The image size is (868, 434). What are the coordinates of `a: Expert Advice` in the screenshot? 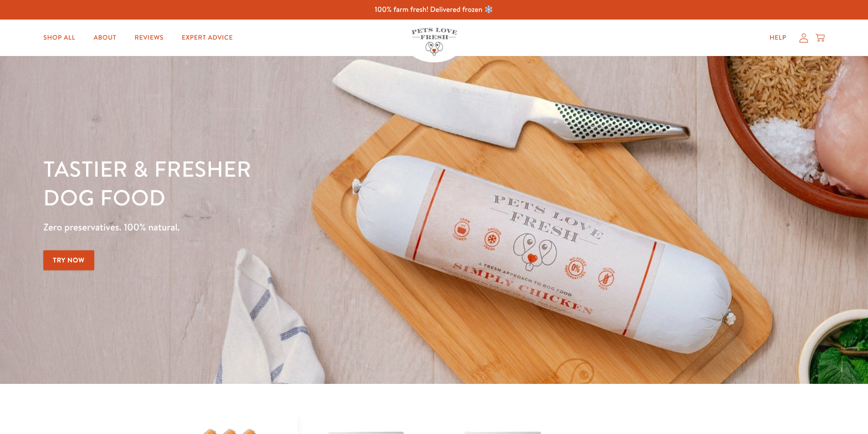 It's located at (207, 38).